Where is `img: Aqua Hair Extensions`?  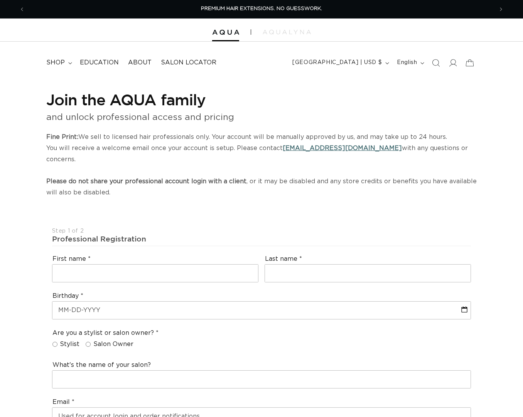 img: Aqua Hair Extensions is located at coordinates (226, 32).